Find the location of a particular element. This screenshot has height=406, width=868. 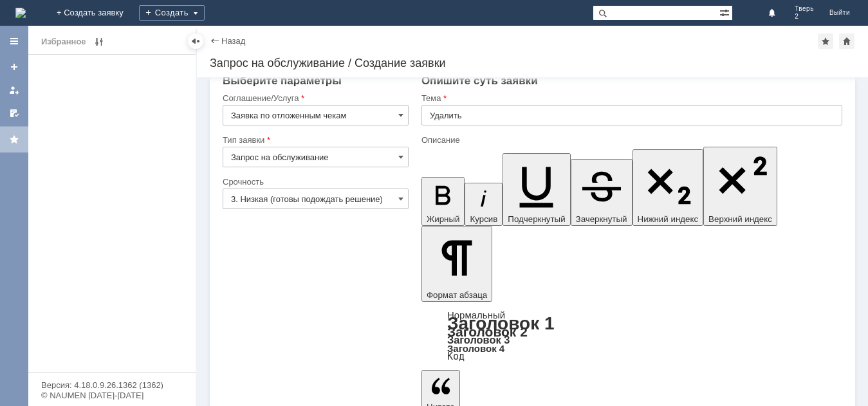

div: Создать is located at coordinates (172, 13).